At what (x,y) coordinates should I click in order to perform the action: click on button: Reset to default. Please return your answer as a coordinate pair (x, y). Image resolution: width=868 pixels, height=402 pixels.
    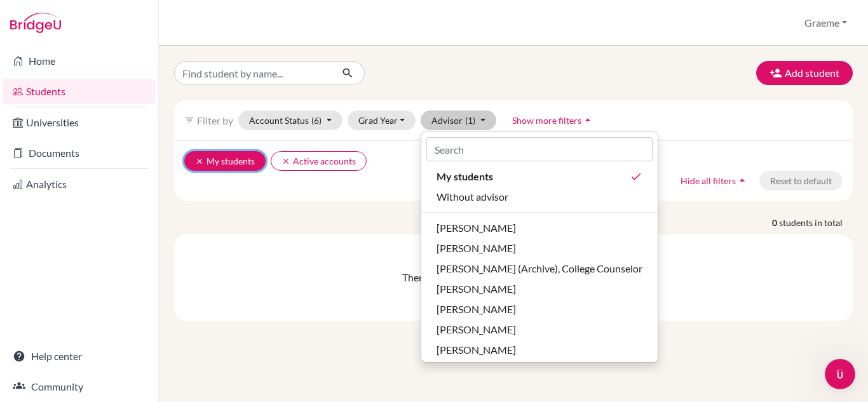
    Looking at the image, I should click on (800, 180).